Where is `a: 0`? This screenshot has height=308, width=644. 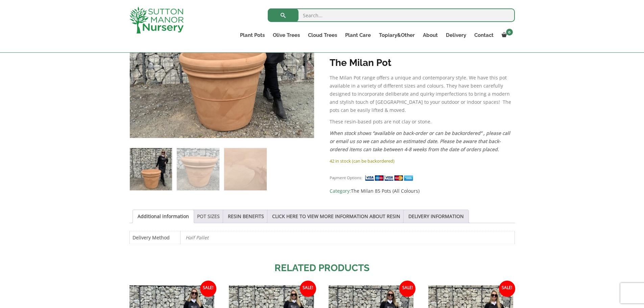 a: 0 is located at coordinates (506, 35).